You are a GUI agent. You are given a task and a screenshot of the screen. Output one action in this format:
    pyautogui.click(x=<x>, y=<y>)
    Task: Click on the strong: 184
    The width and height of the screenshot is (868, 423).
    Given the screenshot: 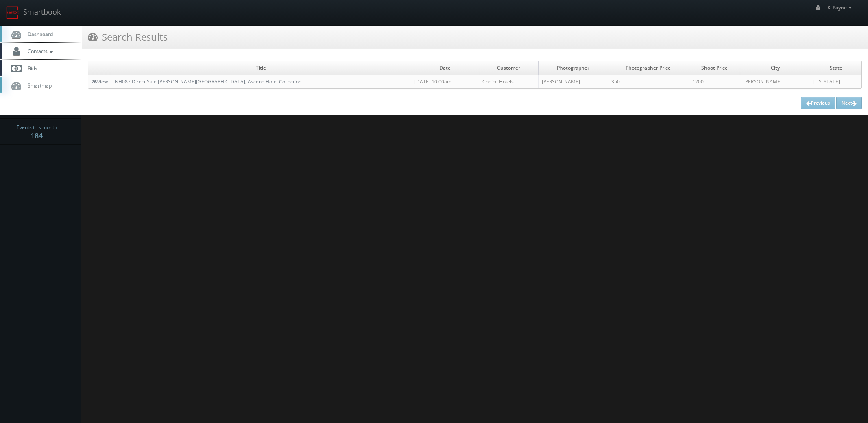 What is the action you would take?
    pyautogui.click(x=37, y=136)
    